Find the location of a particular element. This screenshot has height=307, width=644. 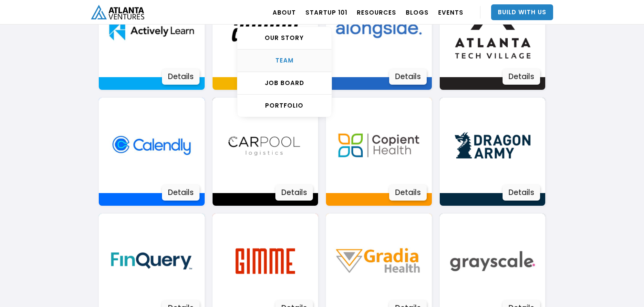

div: Job Board is located at coordinates (284, 83).